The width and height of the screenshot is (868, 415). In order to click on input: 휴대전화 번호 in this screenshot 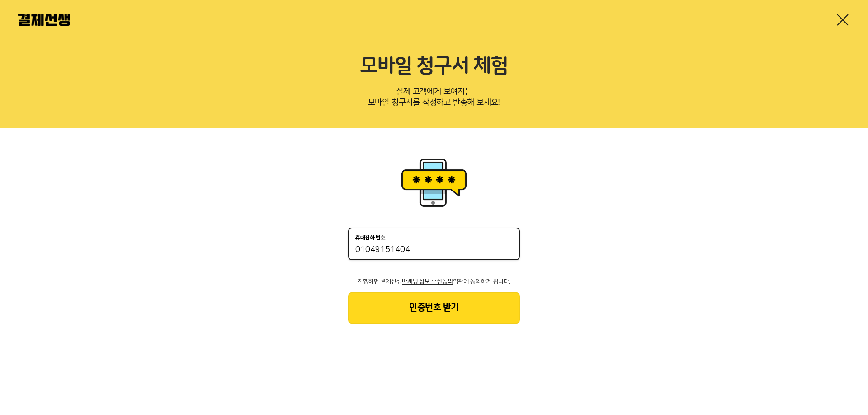, I will do `click(434, 250)`.